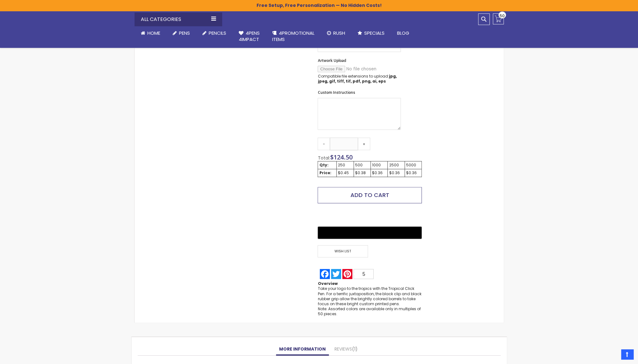 This screenshot has height=364, width=638. I want to click on a: Pinterest5, so click(358, 274).